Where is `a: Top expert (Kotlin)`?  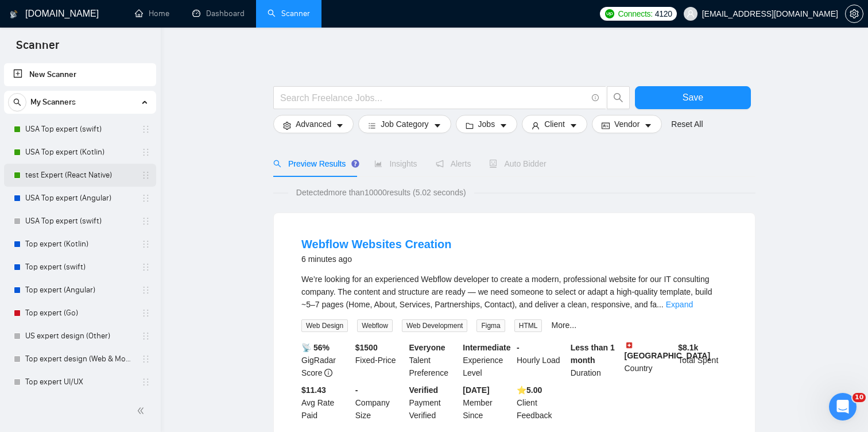
a: Top expert (Kotlin) is located at coordinates (80, 244).